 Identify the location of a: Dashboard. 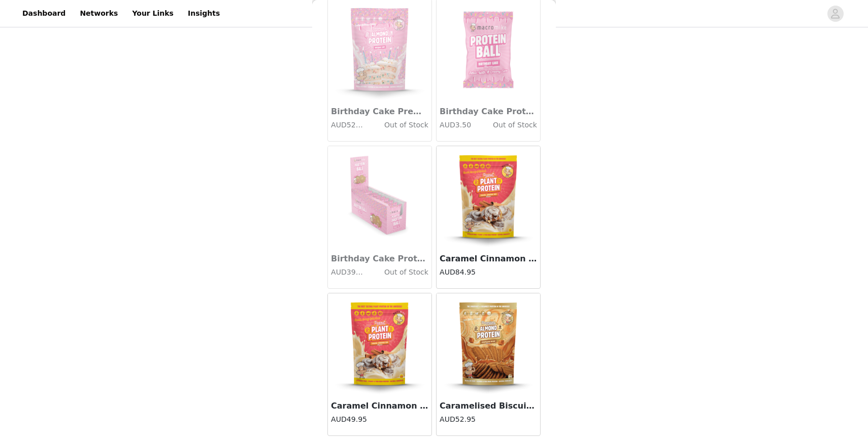
(44, 13).